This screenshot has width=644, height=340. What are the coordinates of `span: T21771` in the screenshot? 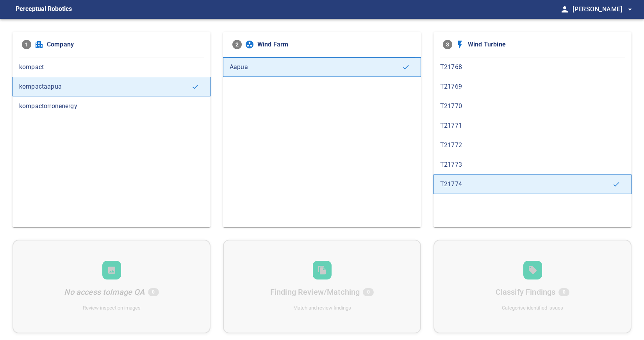 It's located at (532, 126).